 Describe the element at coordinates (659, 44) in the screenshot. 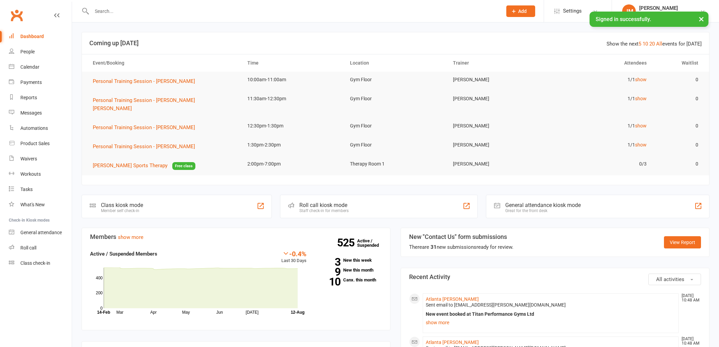

I see `a: All` at that location.